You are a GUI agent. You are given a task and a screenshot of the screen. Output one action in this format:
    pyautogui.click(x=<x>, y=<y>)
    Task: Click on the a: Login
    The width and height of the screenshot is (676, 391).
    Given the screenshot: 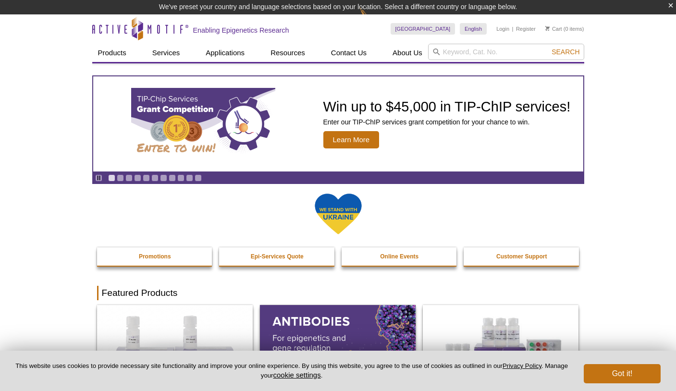 What is the action you would take?
    pyautogui.click(x=502, y=29)
    